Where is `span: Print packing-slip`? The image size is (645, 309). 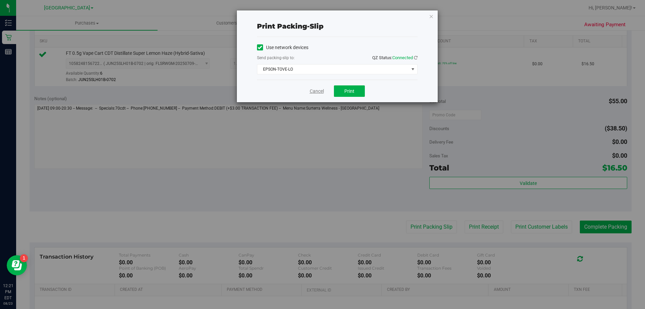 span: Print packing-slip is located at coordinates (290, 26).